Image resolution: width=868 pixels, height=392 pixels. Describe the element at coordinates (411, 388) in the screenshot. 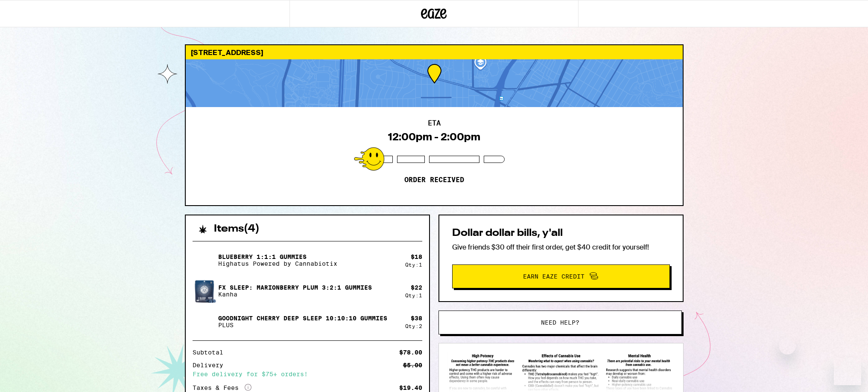

I see `div: $19.40` at that location.